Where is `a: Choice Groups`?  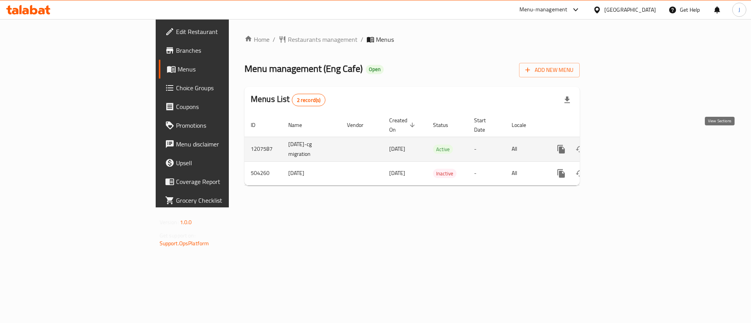 a: Choice Groups is located at coordinates (220, 88).